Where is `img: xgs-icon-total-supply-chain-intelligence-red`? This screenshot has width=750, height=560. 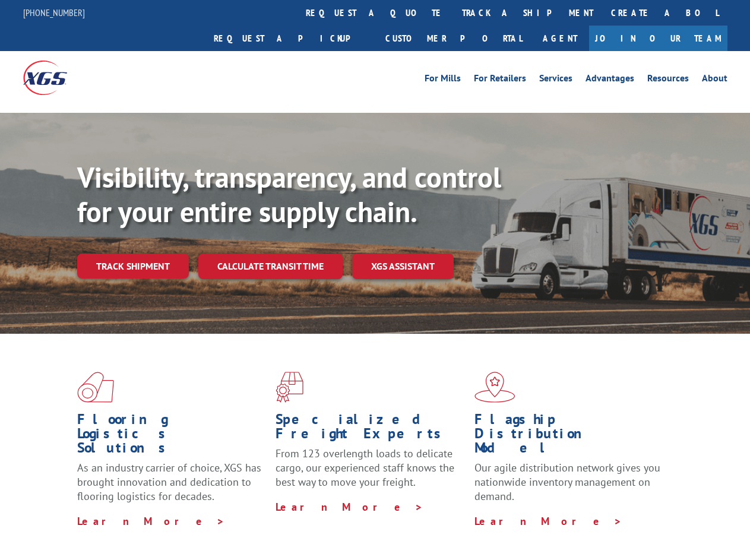
img: xgs-icon-total-supply-chain-intelligence-red is located at coordinates (96, 387).